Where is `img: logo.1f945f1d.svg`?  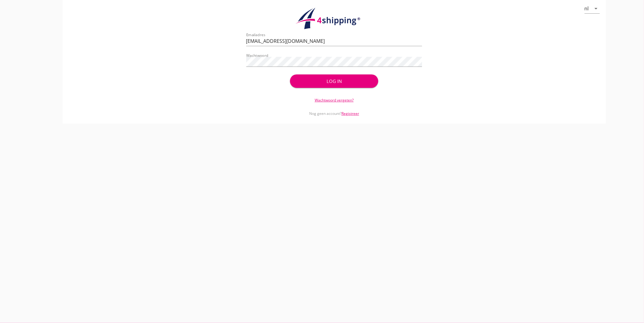 img: logo.1f945f1d.svg is located at coordinates (334, 18).